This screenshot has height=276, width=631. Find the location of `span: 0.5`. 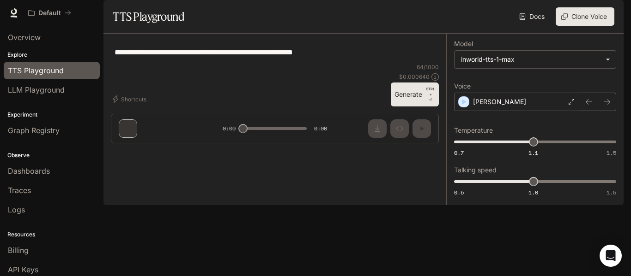

span: 0.5 is located at coordinates (458, 192).